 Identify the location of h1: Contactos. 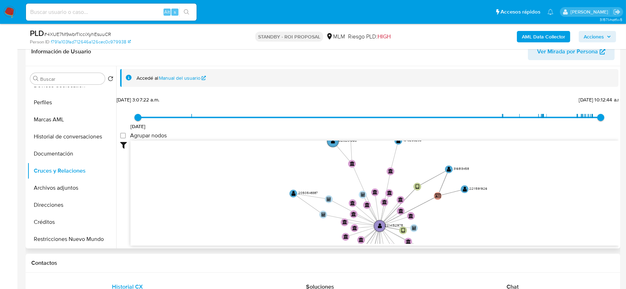
(323, 263).